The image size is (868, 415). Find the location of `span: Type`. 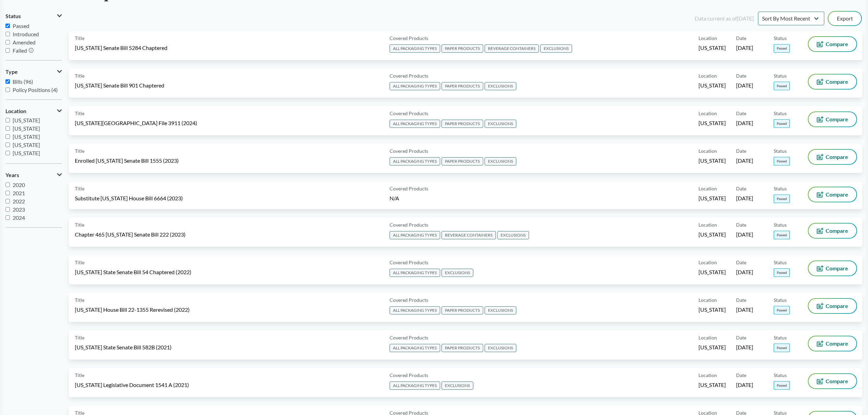

span: Type is located at coordinates (12, 71).